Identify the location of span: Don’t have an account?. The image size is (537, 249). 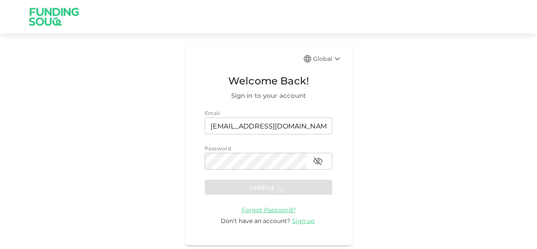
(256, 221).